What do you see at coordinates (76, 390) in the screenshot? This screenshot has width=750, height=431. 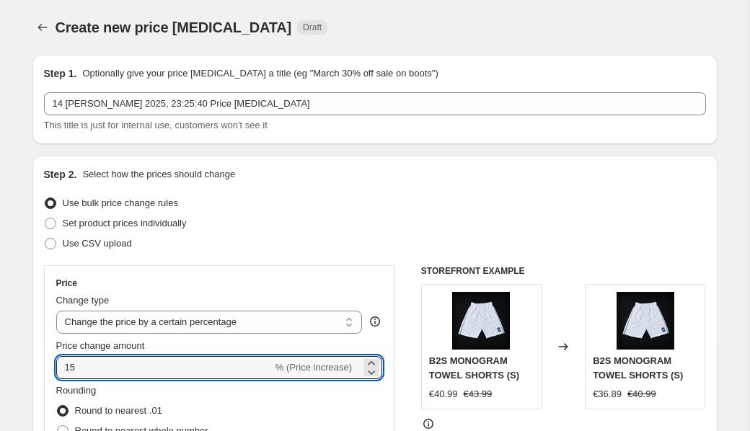 I see `span: Rounding` at bounding box center [76, 390].